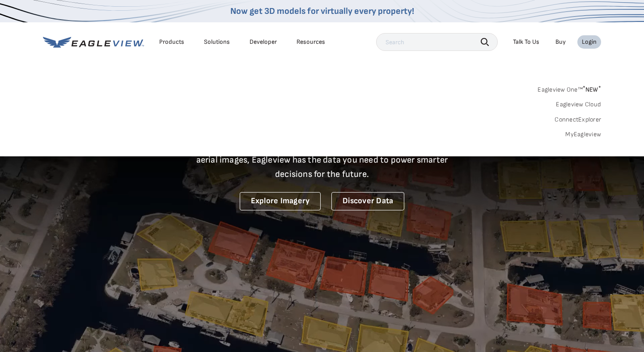  Describe the element at coordinates (560, 42) in the screenshot. I see `a: Buy` at that location.